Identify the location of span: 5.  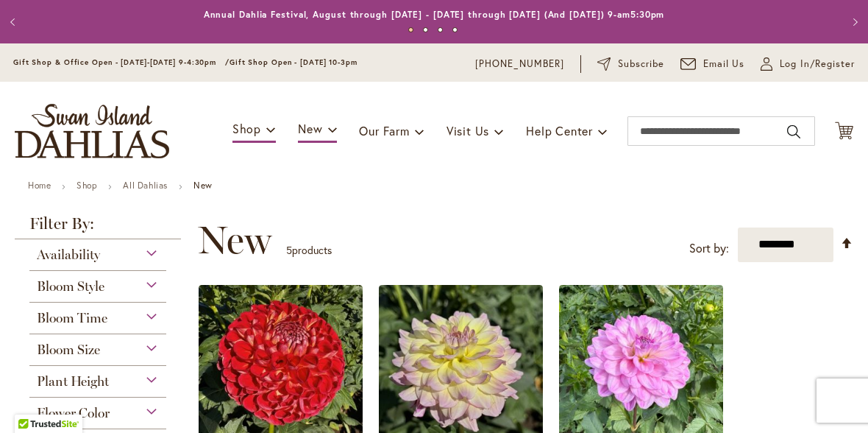
(289, 249).